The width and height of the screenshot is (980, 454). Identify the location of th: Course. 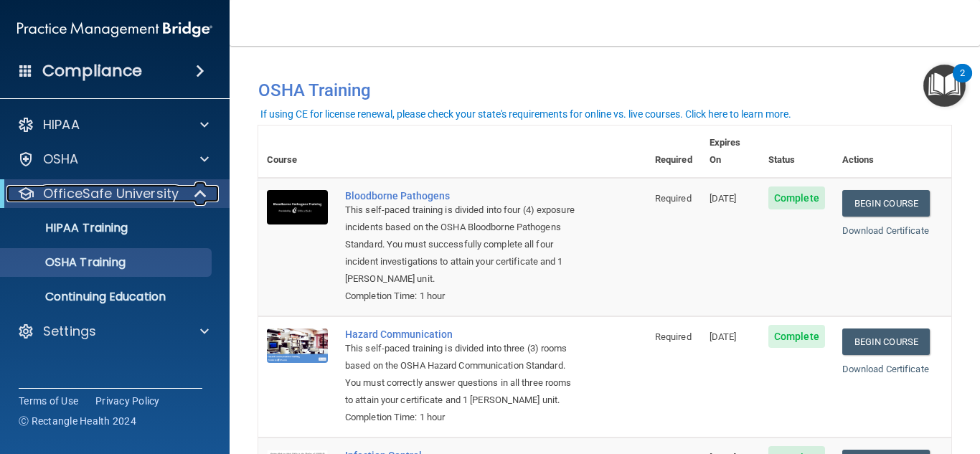
(297, 151).